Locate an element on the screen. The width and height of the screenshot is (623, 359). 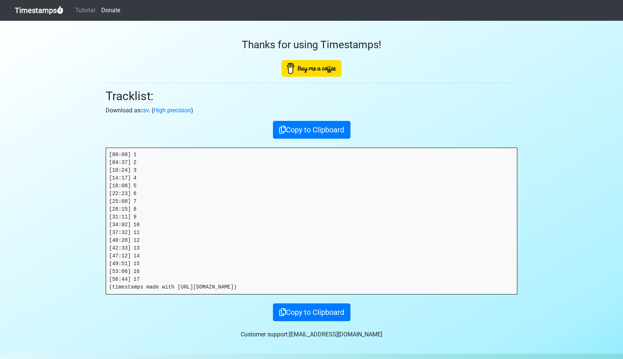
a: Timestamps is located at coordinates (39, 10).